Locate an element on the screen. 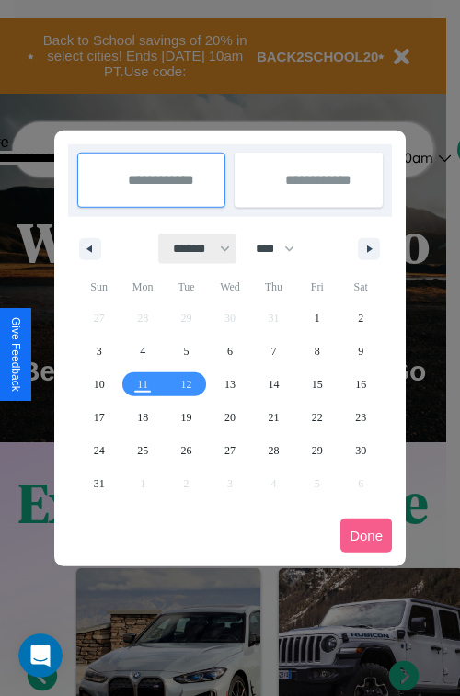 Image resolution: width=460 pixels, height=696 pixels. button: 3 is located at coordinates (98, 351).